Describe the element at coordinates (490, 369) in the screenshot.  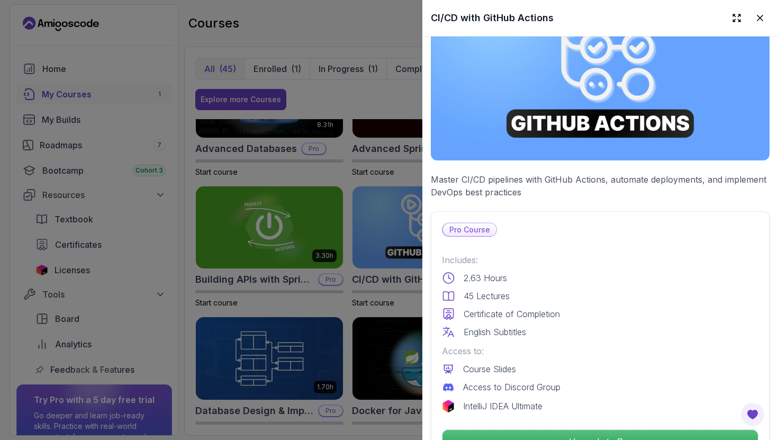
I see `p: Course Slides` at that location.